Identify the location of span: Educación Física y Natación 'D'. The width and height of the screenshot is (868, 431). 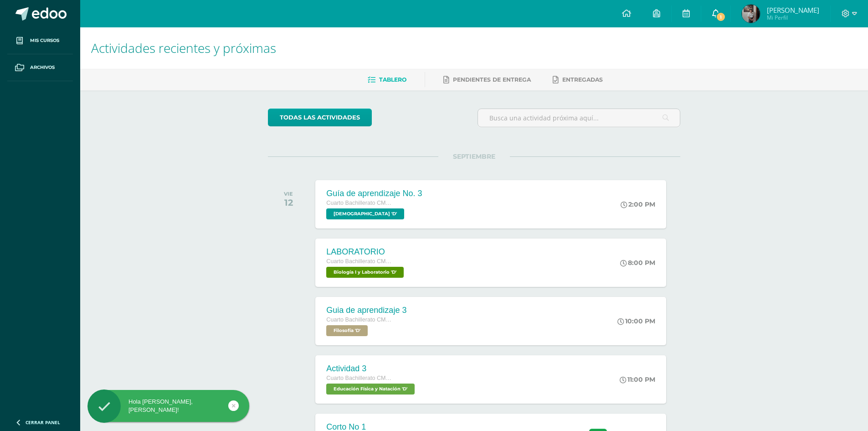
(370, 389).